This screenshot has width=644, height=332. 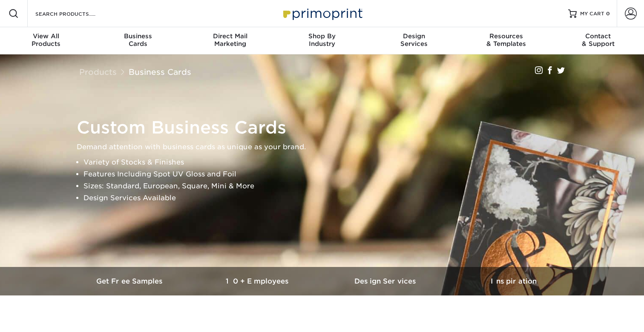 I want to click on span: 0, so click(x=607, y=13).